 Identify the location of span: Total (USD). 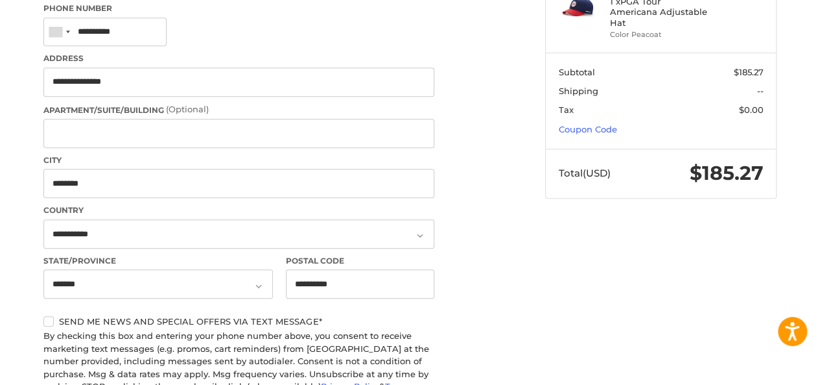
(585, 173).